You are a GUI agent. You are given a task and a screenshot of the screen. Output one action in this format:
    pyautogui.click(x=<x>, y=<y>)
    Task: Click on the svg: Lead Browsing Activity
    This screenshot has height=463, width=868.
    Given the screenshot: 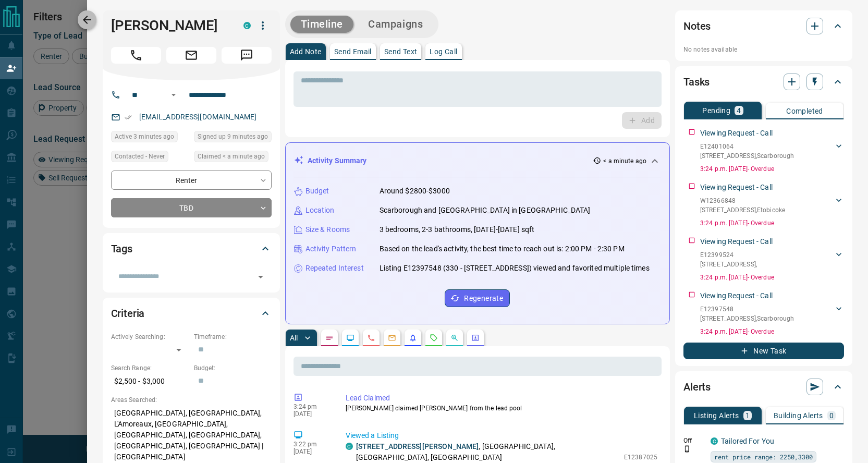 What is the action you would take?
    pyautogui.click(x=351, y=338)
    